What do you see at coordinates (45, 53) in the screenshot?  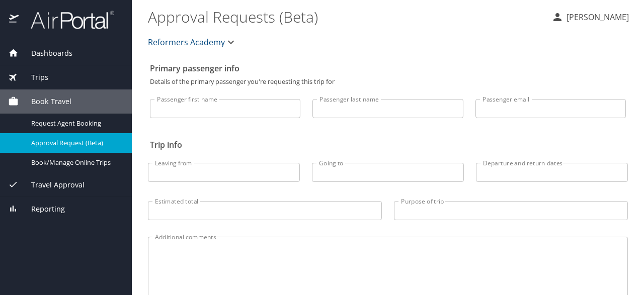 I see `span: Dashboards` at bounding box center [45, 53].